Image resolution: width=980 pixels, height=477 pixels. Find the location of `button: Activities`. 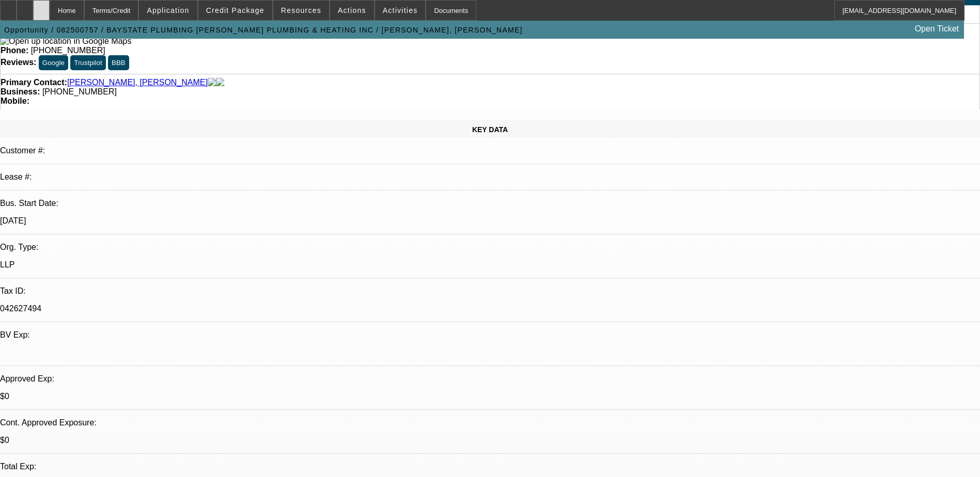

button: Activities is located at coordinates (400, 10).